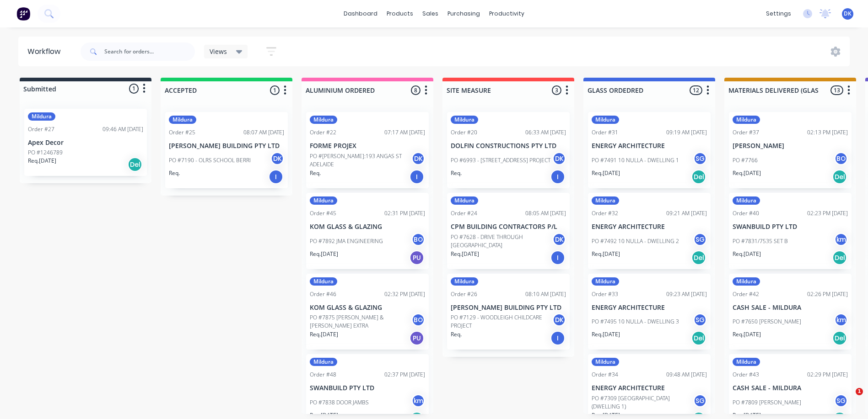  What do you see at coordinates (323, 213) in the screenshot?
I see `div: Order #45` at bounding box center [323, 213].